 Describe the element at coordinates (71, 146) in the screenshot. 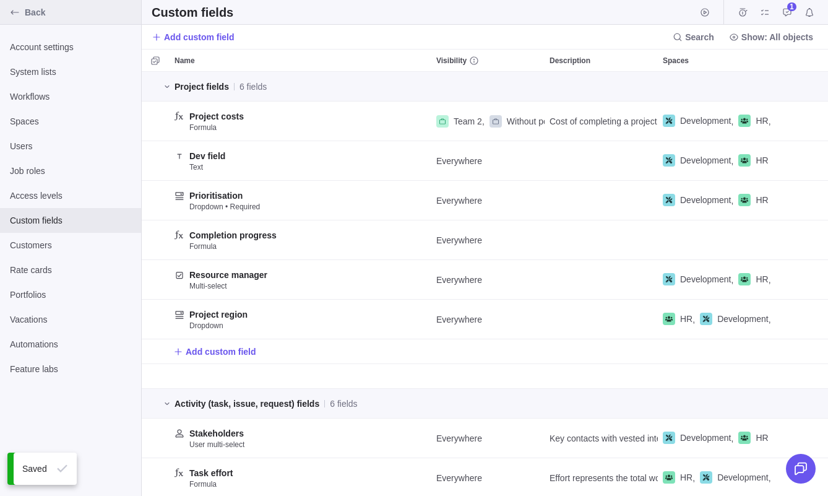

I see `span: Users` at that location.